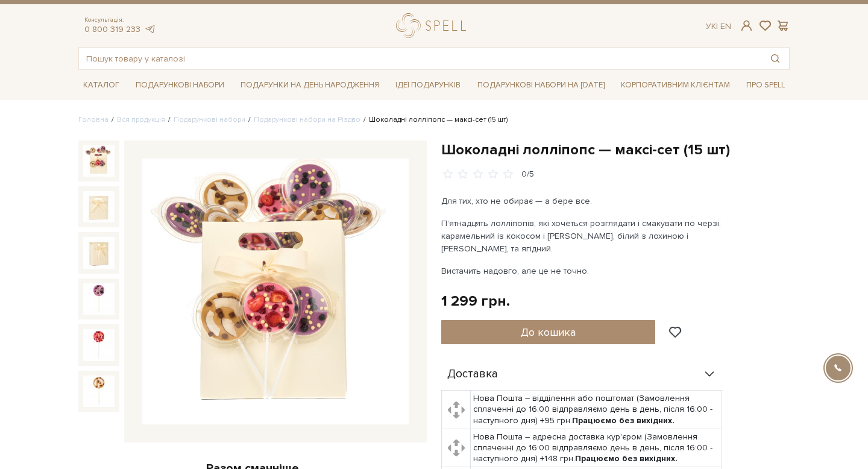 This screenshot has height=469, width=868. What do you see at coordinates (548, 332) in the screenshot?
I see `span: До кошика` at bounding box center [548, 332].